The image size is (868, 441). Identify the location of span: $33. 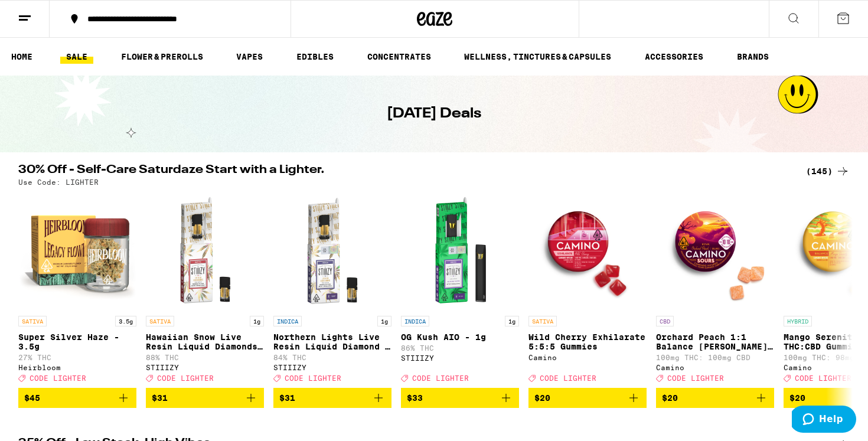
(414, 398).